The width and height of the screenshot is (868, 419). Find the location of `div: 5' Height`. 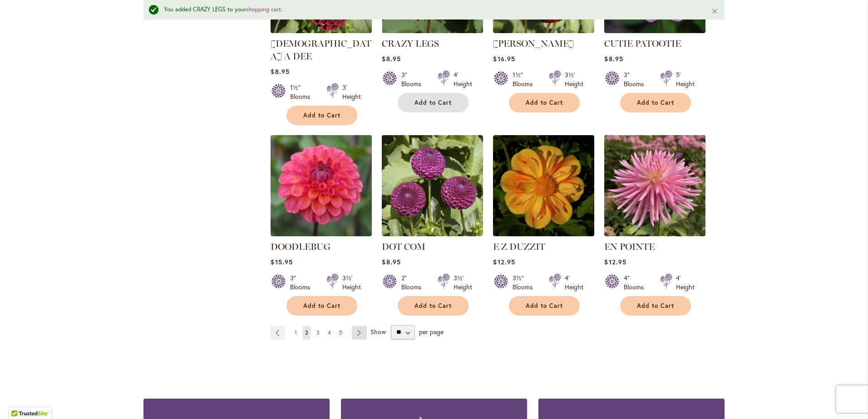

div: 5' Height is located at coordinates (685, 79).